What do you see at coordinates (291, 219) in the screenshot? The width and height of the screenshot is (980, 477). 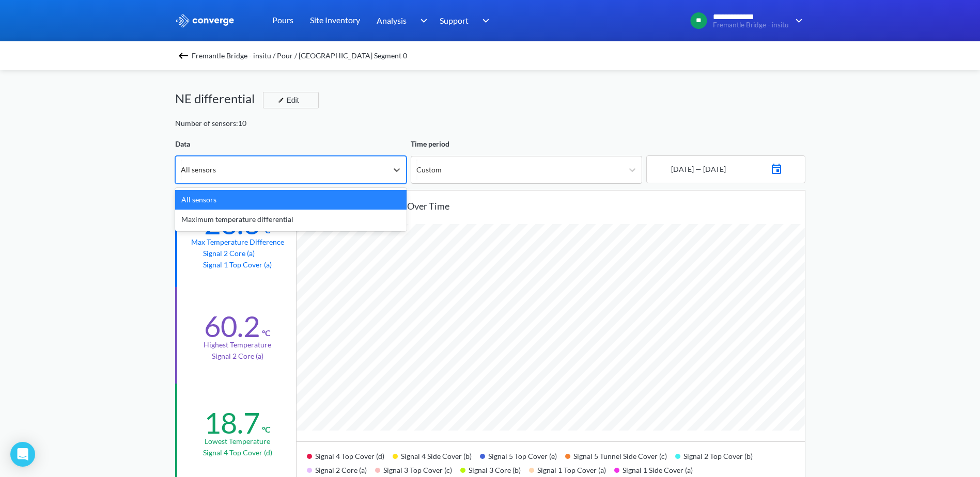 I see `div: Maximum temperature differential` at bounding box center [291, 219].